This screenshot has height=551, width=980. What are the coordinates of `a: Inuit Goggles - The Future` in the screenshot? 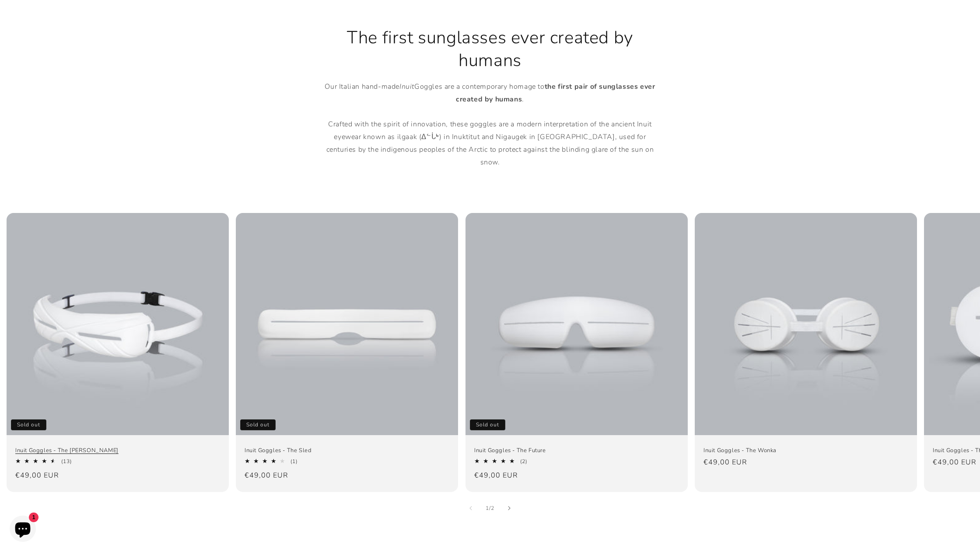 It's located at (576, 450).